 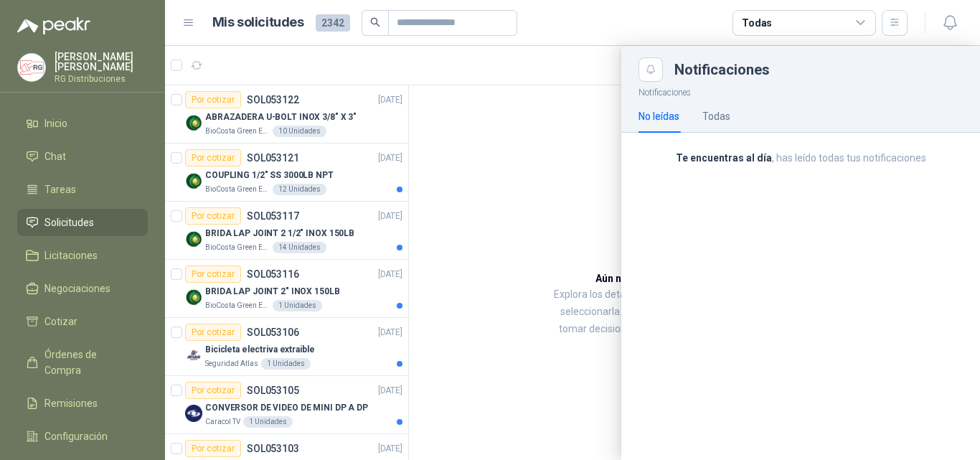 What do you see at coordinates (333, 23) in the screenshot?
I see `span: 2342` at bounding box center [333, 23].